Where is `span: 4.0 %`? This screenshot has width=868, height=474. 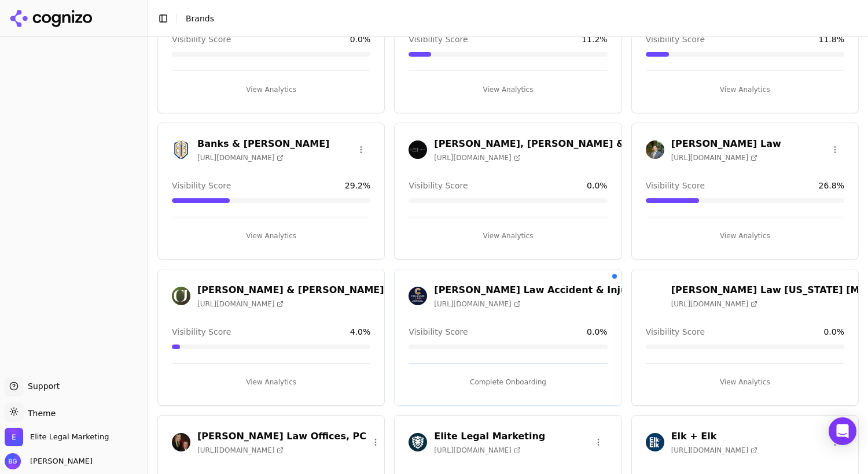
span: 4.0 % is located at coordinates (360, 332).